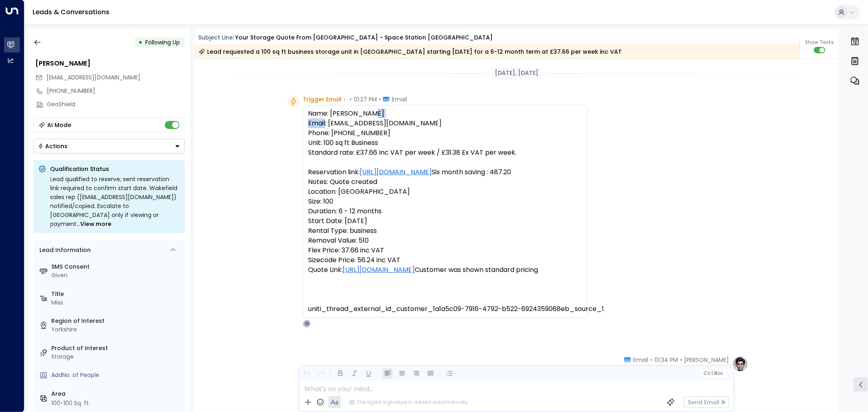  I want to click on span: View more, so click(96, 224).